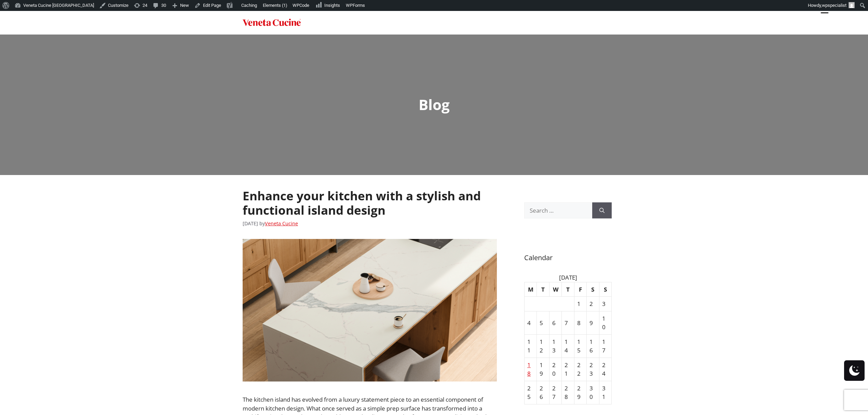 The width and height of the screenshot is (868, 415). What do you see at coordinates (606, 304) in the screenshot?
I see `td: 3` at bounding box center [606, 304].